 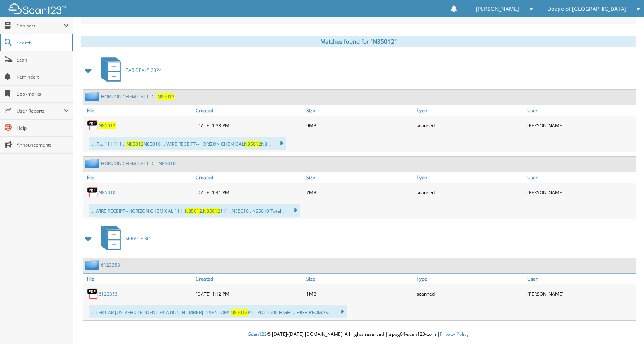 I want to click on div: Chat Widget, so click(x=624, y=325).